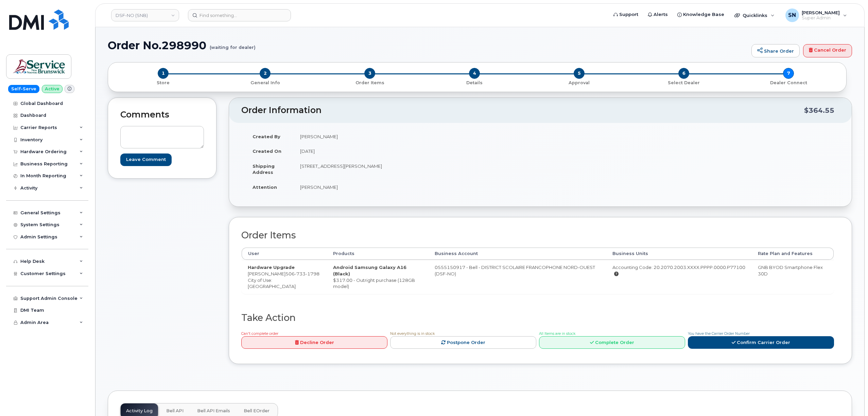 This screenshot has height=416, width=868. I want to click on span: Can't complete order, so click(260, 333).